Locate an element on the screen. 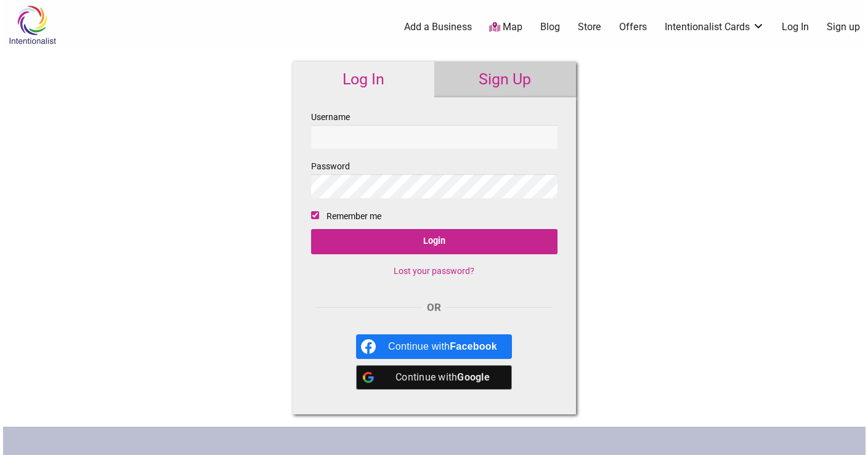  img: Intentionalist is located at coordinates (32, 24).